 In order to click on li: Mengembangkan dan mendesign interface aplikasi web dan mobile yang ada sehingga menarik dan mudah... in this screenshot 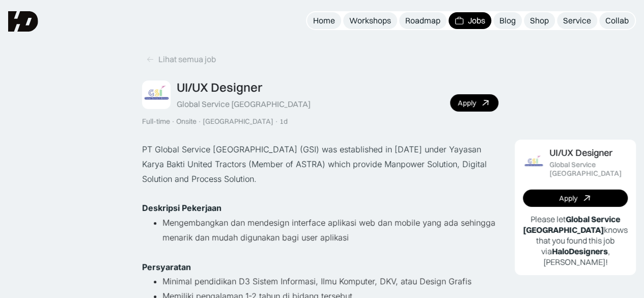, I will do `click(330, 231)`.